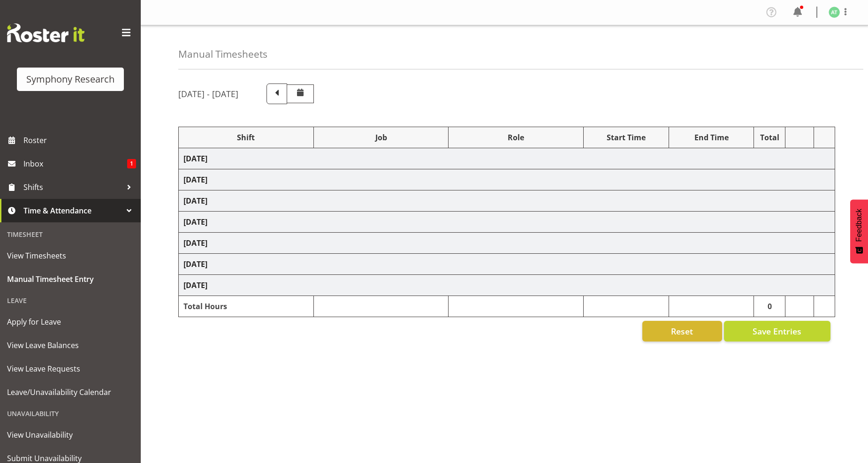 The width and height of the screenshot is (868, 463). Describe the element at coordinates (770, 138) in the screenshot. I see `div: Total` at that location.